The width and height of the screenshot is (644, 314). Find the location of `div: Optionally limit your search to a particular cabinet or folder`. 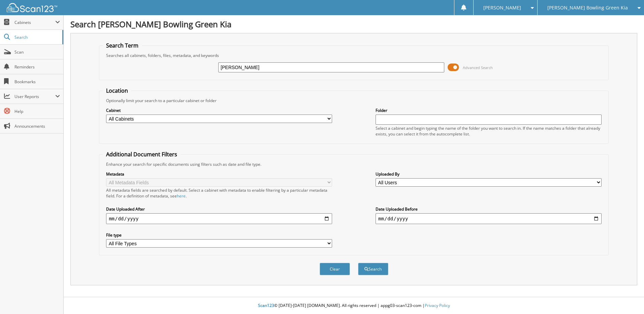

div: Optionally limit your search to a particular cabinet or folder is located at coordinates (354, 101).